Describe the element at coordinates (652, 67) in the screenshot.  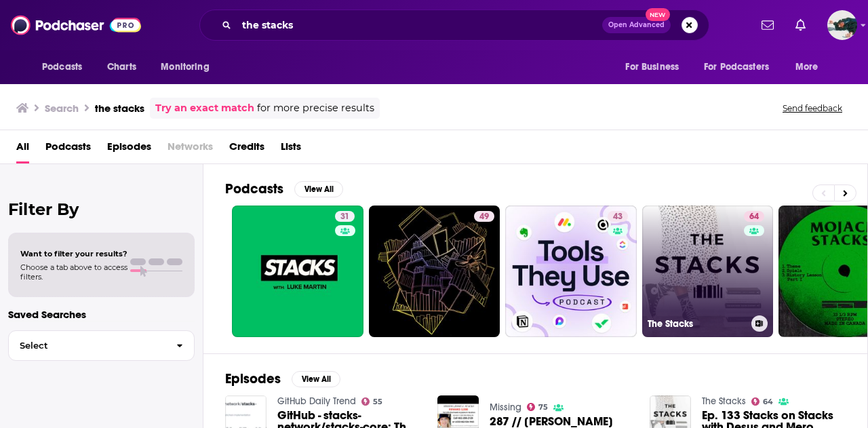
I see `span: For Business` at that location.